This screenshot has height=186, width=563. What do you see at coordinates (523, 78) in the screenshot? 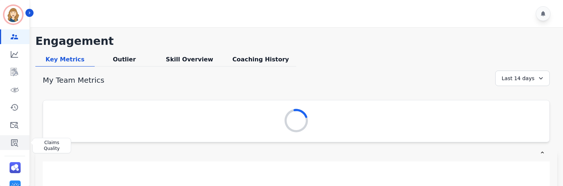
I see `div: Last 14 days` at bounding box center [523, 78].